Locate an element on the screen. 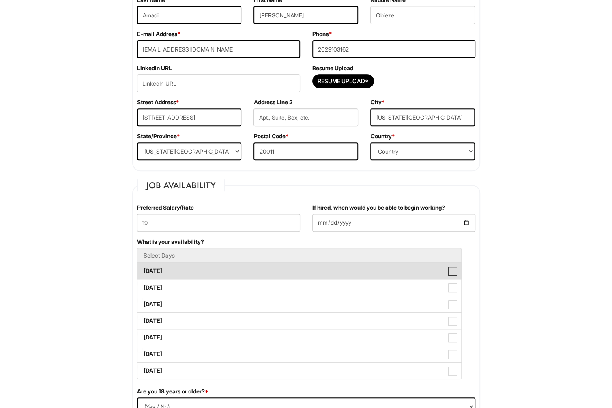 The image size is (612, 408). input: Preferred Salary/Rate is located at coordinates (219, 223).